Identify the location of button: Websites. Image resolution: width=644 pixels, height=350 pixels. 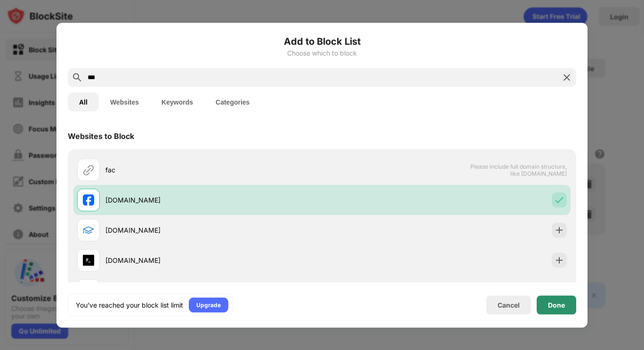
(124, 102).